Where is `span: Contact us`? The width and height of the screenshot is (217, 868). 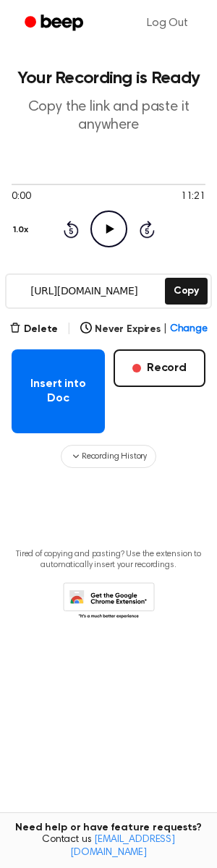 span: Contact us is located at coordinates (108, 847).